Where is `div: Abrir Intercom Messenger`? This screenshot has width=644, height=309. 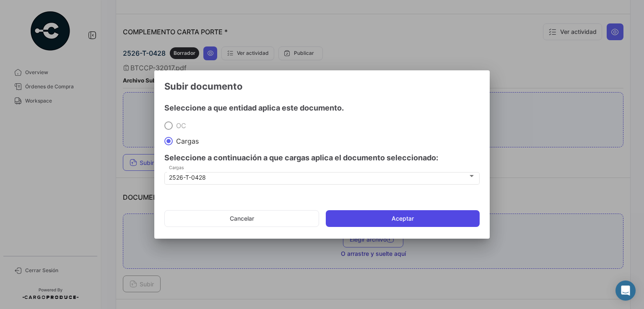
div: Abrir Intercom Messenger is located at coordinates (626, 291).